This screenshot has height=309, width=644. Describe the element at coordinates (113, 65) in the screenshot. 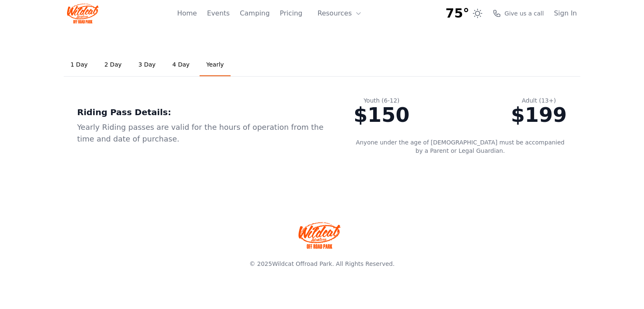

I see `a: 2 Day` at that location.